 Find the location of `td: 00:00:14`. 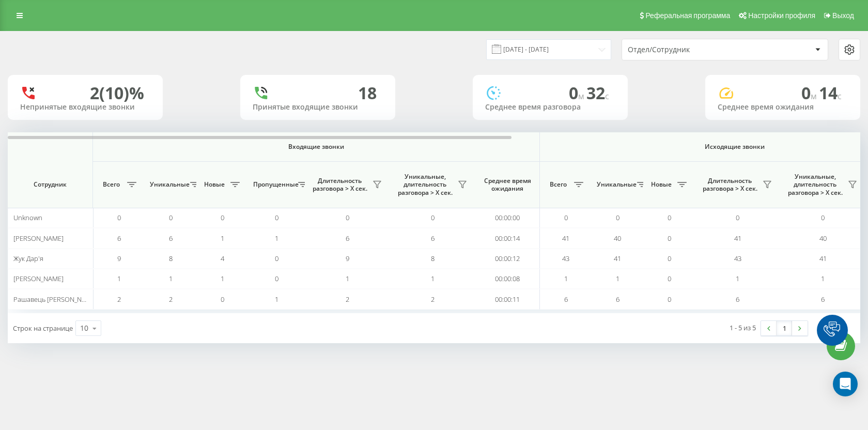

td: 00:00:14 is located at coordinates (507, 238).